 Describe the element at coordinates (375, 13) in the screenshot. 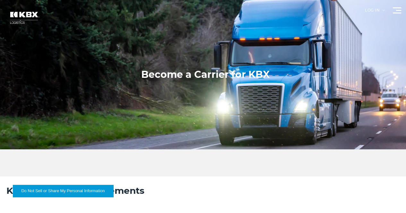

I see `div: Log in` at that location.